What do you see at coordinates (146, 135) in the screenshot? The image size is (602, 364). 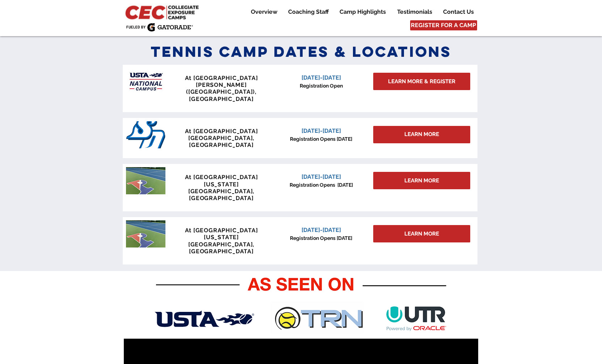 I see `img: San_Diego_Toreros_logo.png` at bounding box center [146, 135].